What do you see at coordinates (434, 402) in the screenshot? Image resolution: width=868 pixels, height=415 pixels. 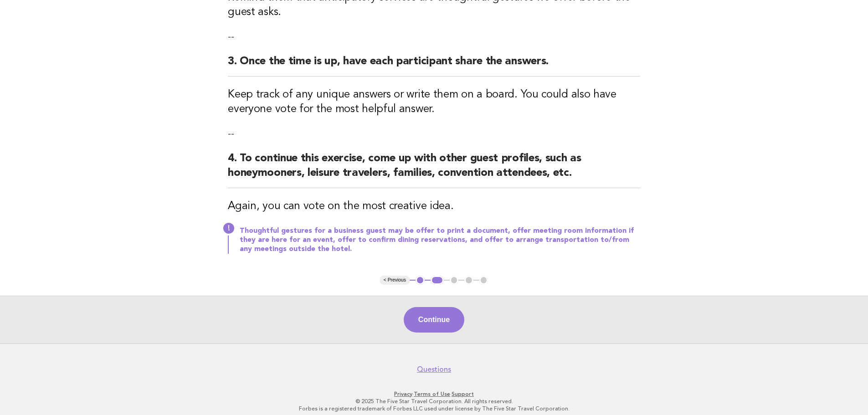 I see `p: © 2025 The Five Star Travel Corporation. All rights reserved.` at bounding box center [434, 402].